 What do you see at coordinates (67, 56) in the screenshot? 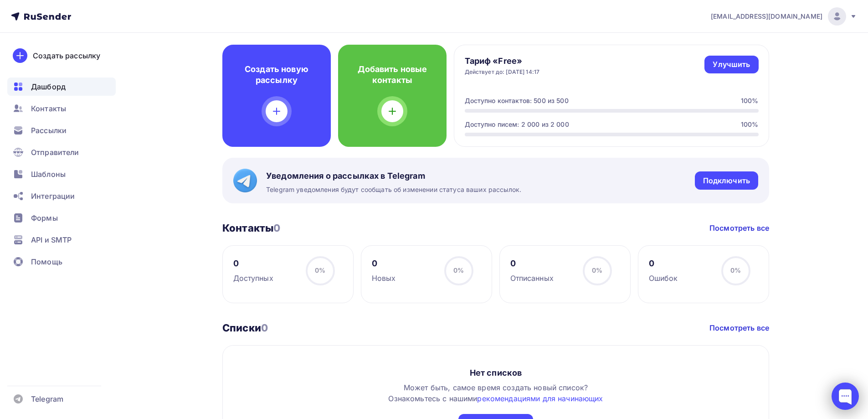
I see `div: Создать рассылку` at bounding box center [67, 56].